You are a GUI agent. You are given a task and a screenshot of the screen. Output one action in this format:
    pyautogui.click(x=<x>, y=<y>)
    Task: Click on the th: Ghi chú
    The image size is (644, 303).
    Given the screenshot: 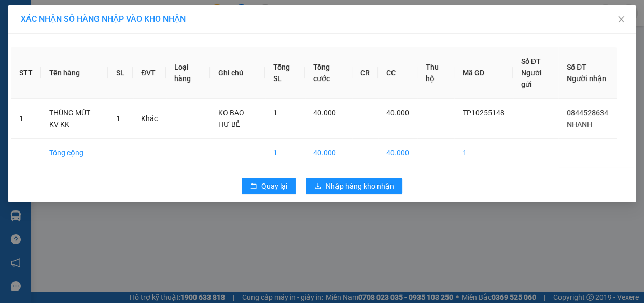 What is the action you would take?
    pyautogui.click(x=237, y=73)
    